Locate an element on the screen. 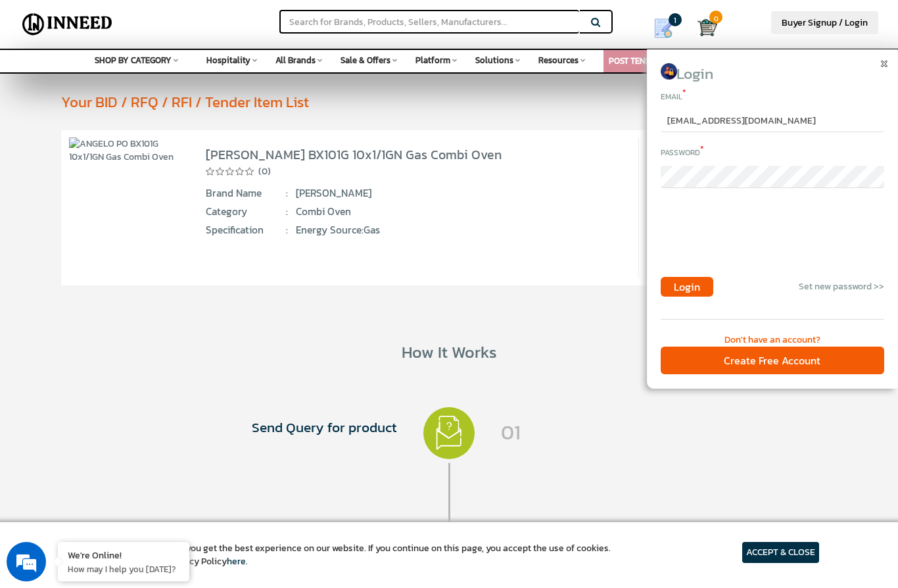 The image size is (898, 588). a: here is located at coordinates (236, 561).